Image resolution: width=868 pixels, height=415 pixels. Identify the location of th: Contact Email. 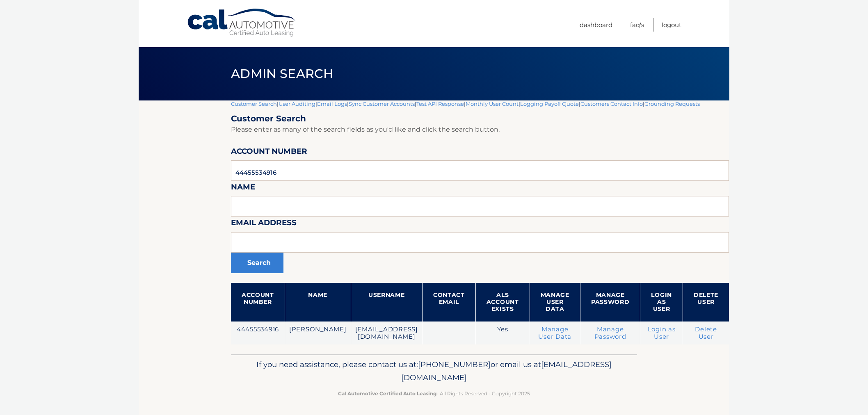
(449, 302).